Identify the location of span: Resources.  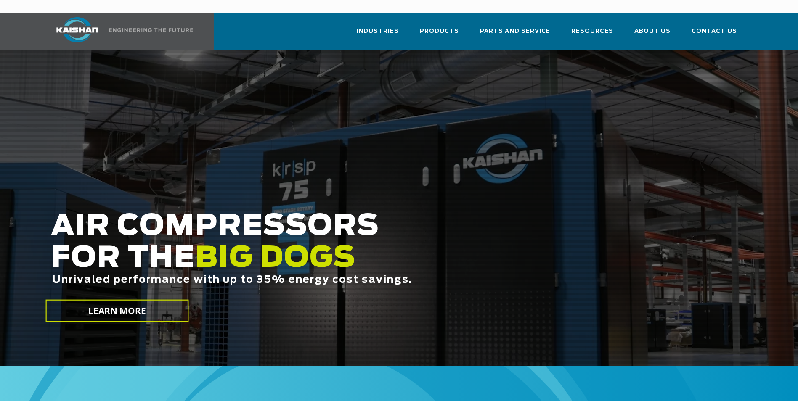
(592, 31).